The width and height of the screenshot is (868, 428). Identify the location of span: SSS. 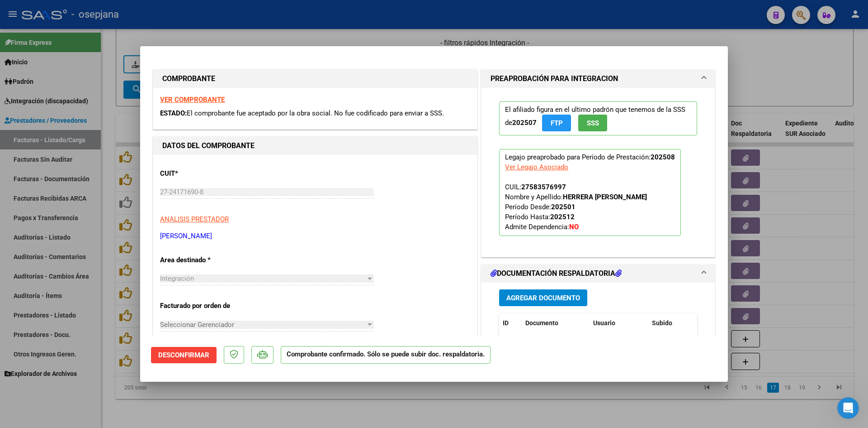
(593, 123).